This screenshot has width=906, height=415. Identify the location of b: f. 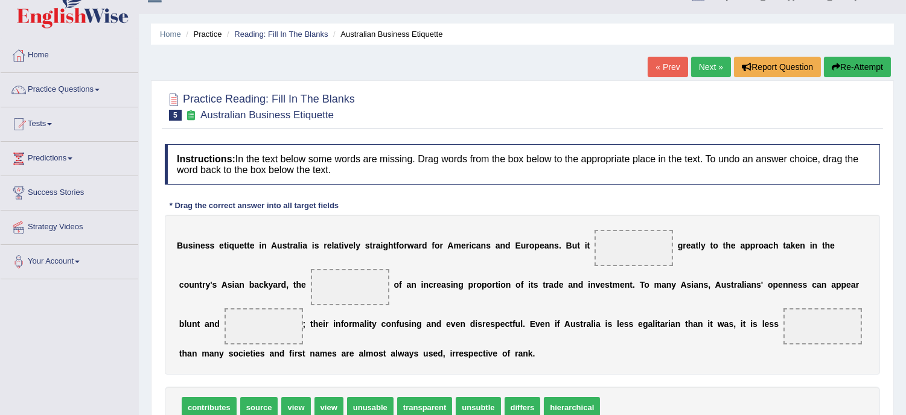
(433, 246).